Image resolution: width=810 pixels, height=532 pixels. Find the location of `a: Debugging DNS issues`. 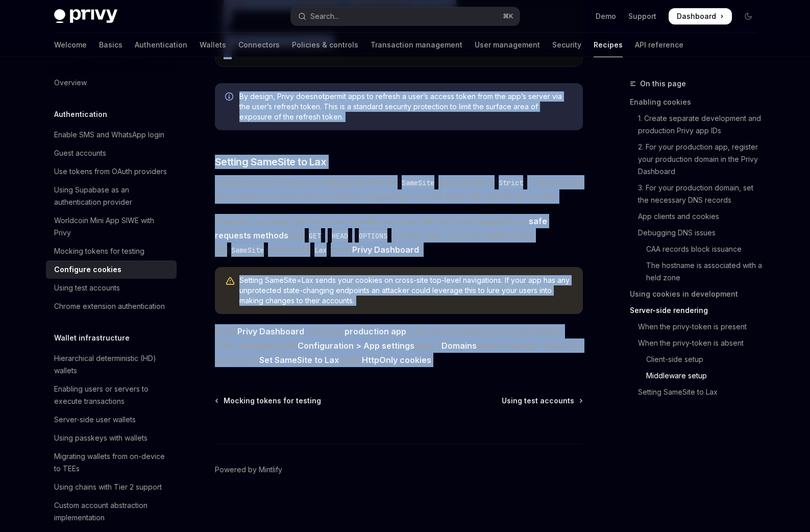

a: Debugging DNS issues is located at coordinates (697, 233).